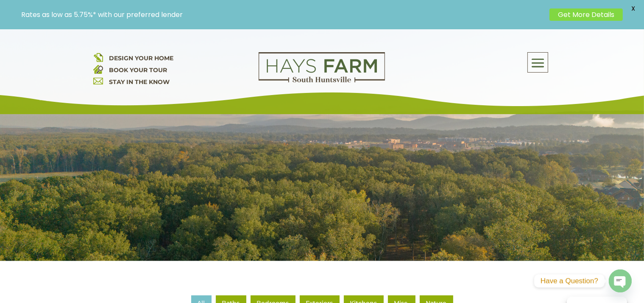 Image resolution: width=644 pixels, height=303 pixels. Describe the element at coordinates (141, 58) in the screenshot. I see `a: DESIGN YOUR HOME` at that location.